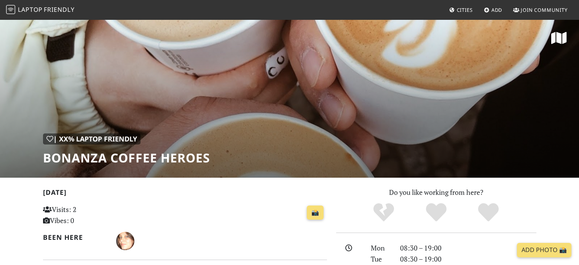 The image size is (579, 265). What do you see at coordinates (92, 139) in the screenshot?
I see `div: | XX% Laptop Friendly` at bounding box center [92, 139].